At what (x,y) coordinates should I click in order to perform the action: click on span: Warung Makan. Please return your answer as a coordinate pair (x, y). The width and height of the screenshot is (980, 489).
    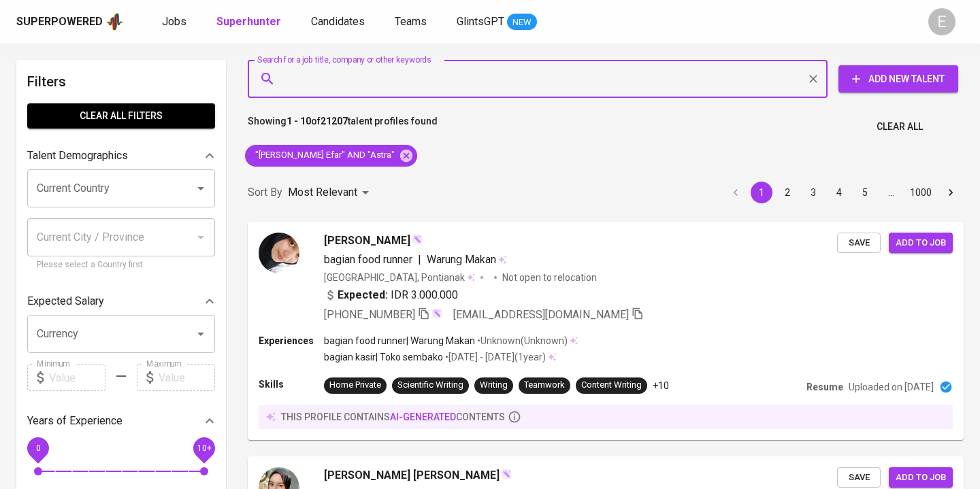
    Looking at the image, I should click on (461, 259).